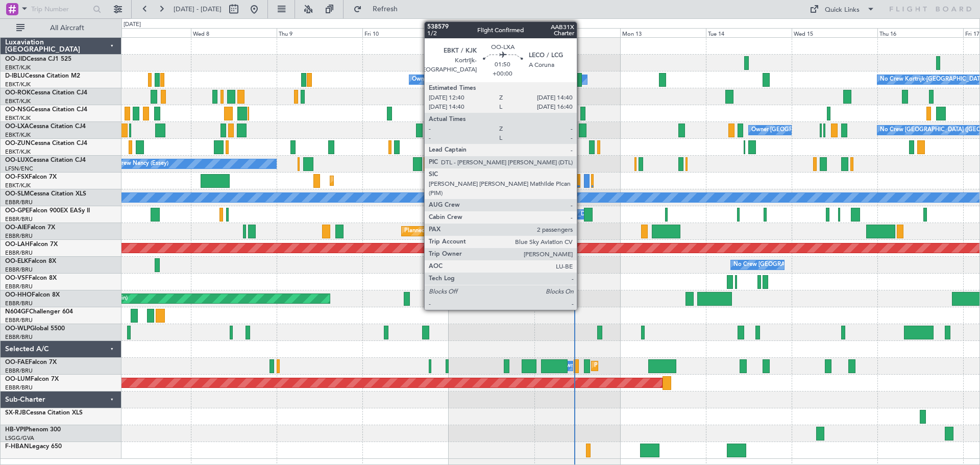 This screenshot has width=980, height=465. What do you see at coordinates (920, 32) in the screenshot?
I see `div: Thu 16` at bounding box center [920, 32].